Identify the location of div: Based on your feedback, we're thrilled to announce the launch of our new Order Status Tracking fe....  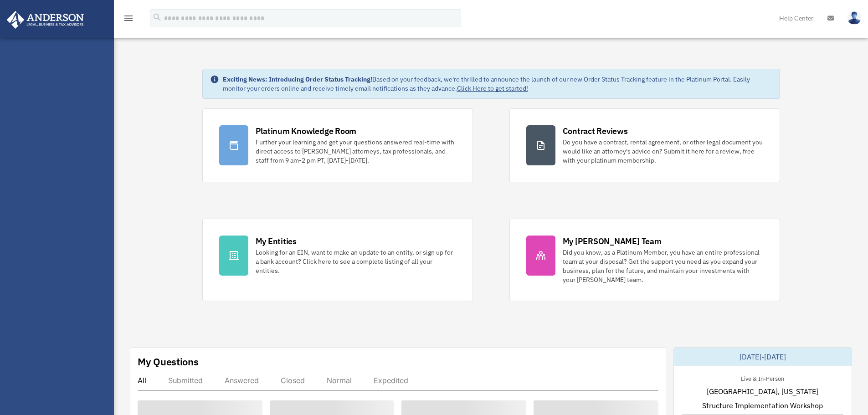
(497, 84).